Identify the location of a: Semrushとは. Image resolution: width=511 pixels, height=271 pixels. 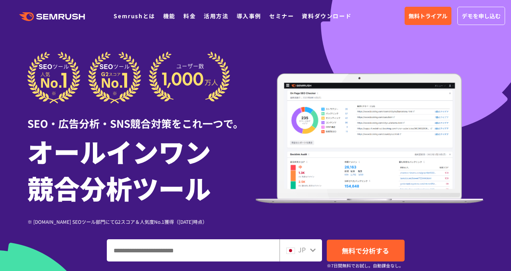
(134, 16).